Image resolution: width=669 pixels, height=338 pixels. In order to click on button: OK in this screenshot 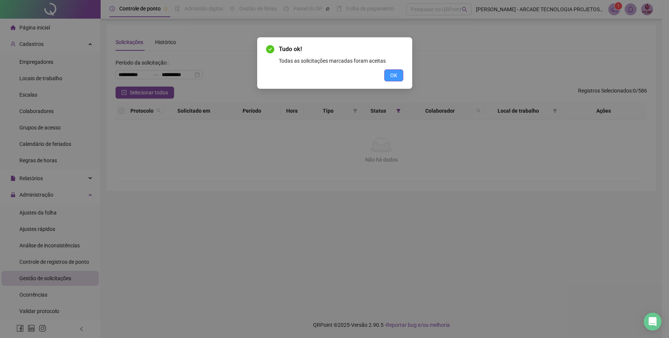, I will do `click(394, 75)`.